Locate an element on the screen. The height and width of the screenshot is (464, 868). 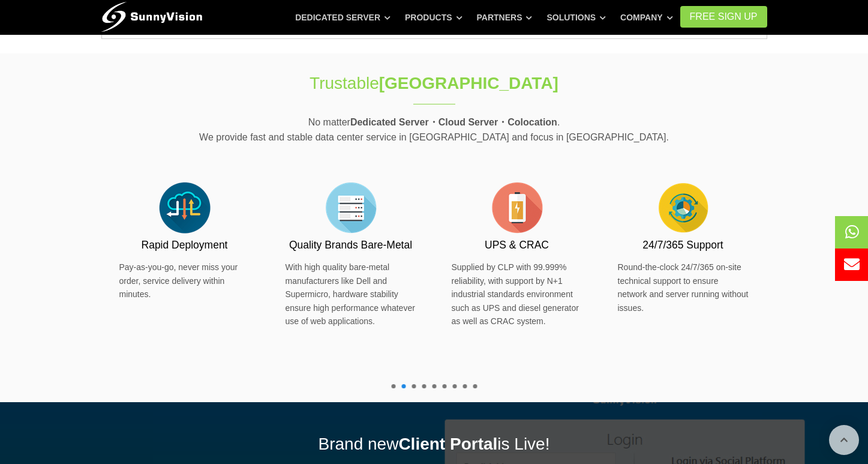
h3: Rapid Deployment is located at coordinates (184, 245).